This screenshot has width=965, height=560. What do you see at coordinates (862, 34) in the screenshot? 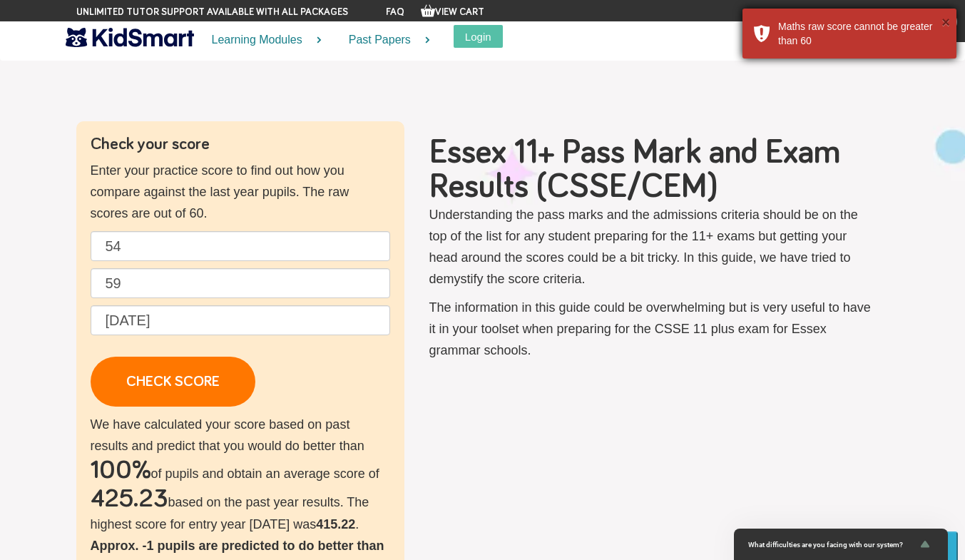
I see `div: Maths raw score cannot be greater than 60` at bounding box center [862, 34].